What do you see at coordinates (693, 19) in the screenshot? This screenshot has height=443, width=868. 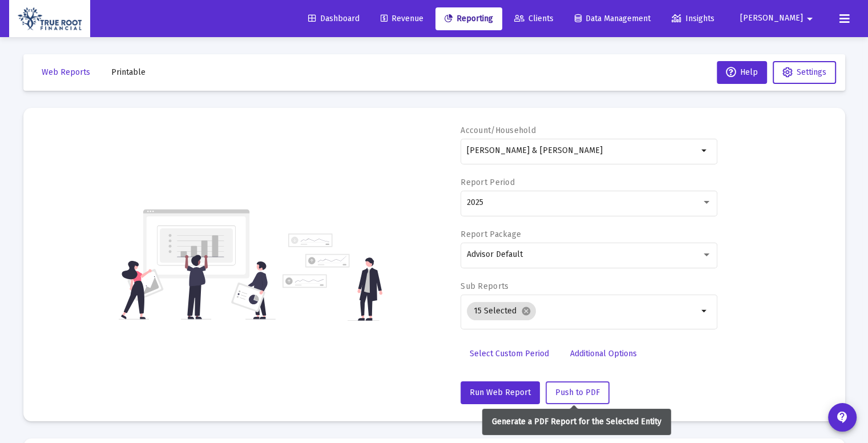 I see `a: Insights` at bounding box center [693, 19].